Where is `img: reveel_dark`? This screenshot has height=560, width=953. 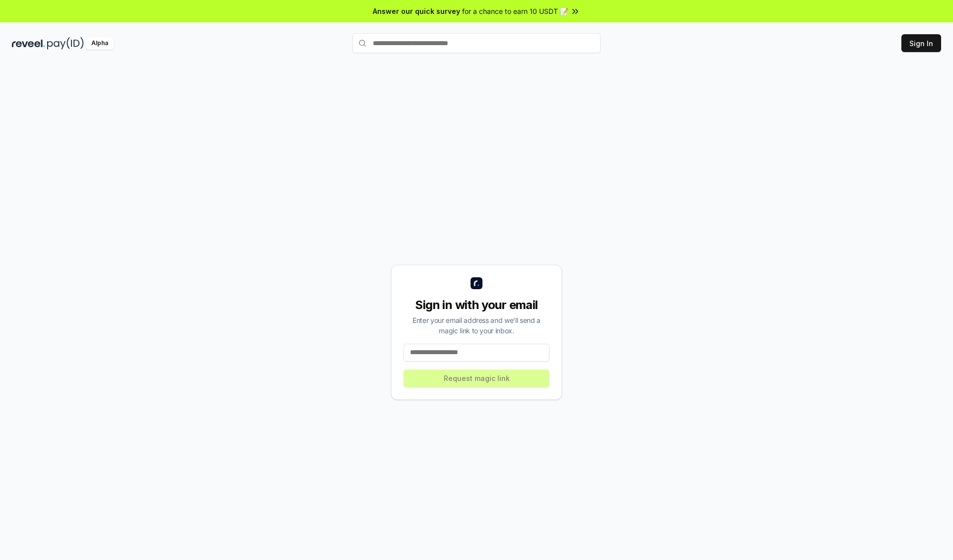
img: reveel_dark is located at coordinates (28, 43).